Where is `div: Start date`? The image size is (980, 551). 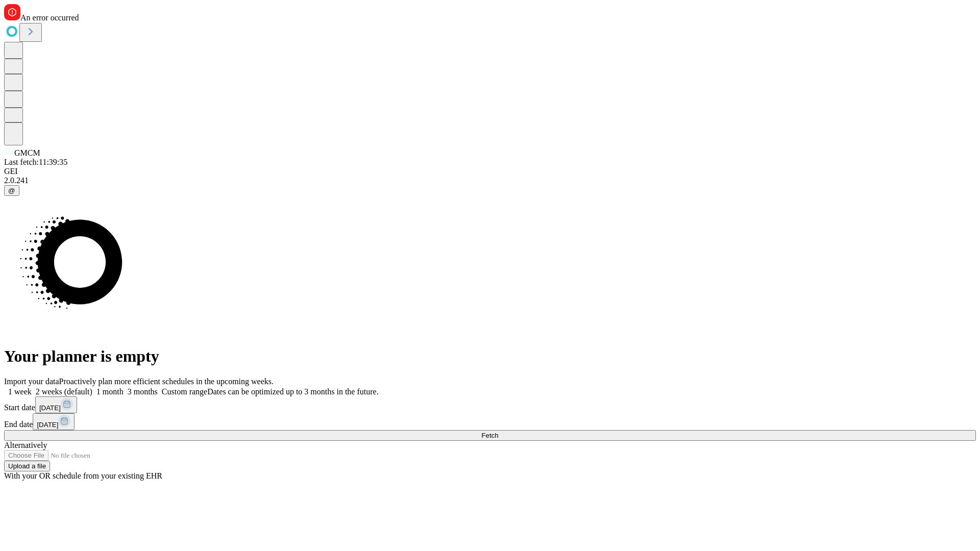
div: Start date is located at coordinates (490, 405).